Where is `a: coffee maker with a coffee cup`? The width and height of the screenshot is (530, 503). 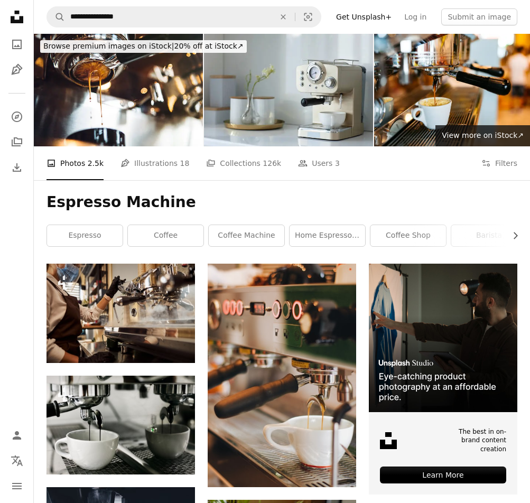
a: coffee maker with a coffee cup is located at coordinates (121, 425).